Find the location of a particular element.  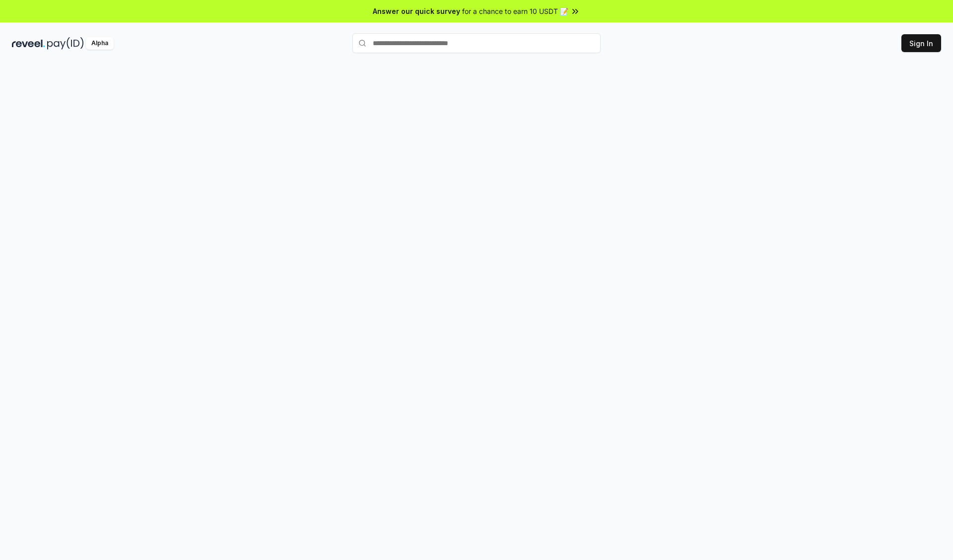

img: reveel_dark is located at coordinates (28, 43).